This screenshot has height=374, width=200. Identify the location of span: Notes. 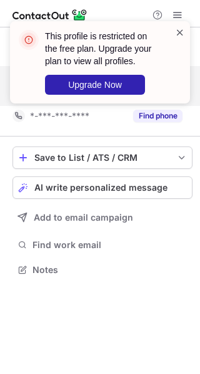
(110, 270).